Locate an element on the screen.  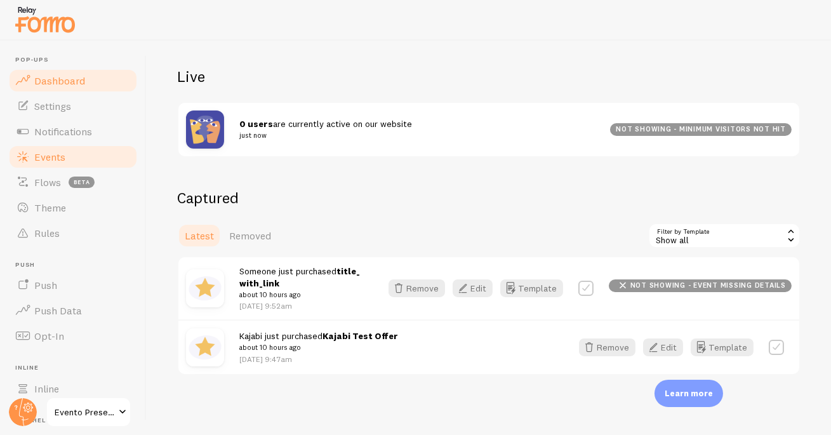
span: Flows is located at coordinates (48, 182).